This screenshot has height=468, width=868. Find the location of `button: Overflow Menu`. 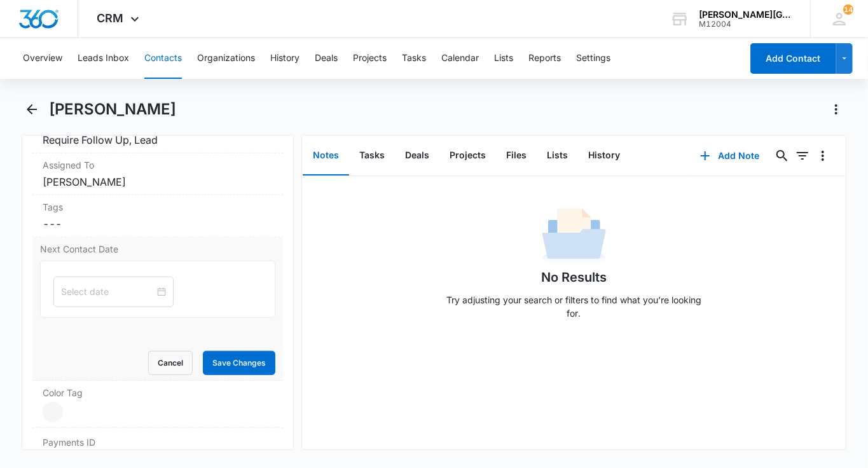

button: Overflow Menu is located at coordinates (823, 156).